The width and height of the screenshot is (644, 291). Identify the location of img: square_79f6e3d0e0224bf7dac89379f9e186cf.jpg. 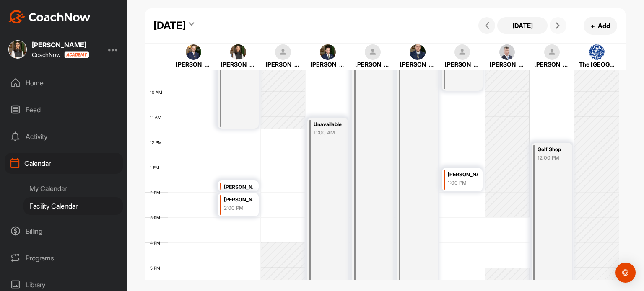
(418, 52).